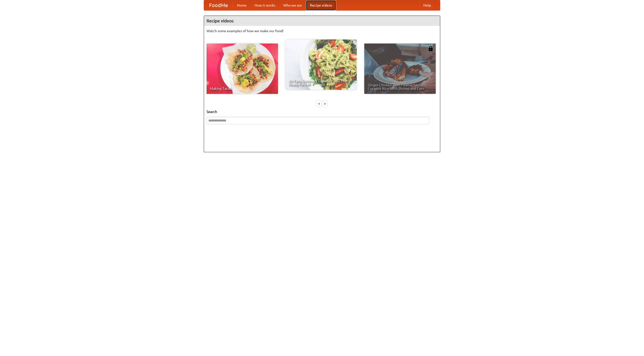 The height and width of the screenshot is (356, 644). What do you see at coordinates (265, 5) in the screenshot?
I see `a: How it works` at bounding box center [265, 5].